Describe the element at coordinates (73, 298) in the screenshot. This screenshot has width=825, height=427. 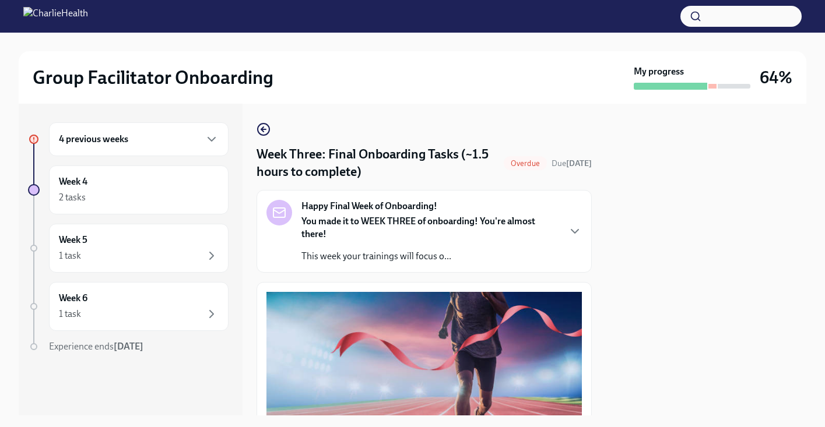
I see `h6: Week 6` at that location.